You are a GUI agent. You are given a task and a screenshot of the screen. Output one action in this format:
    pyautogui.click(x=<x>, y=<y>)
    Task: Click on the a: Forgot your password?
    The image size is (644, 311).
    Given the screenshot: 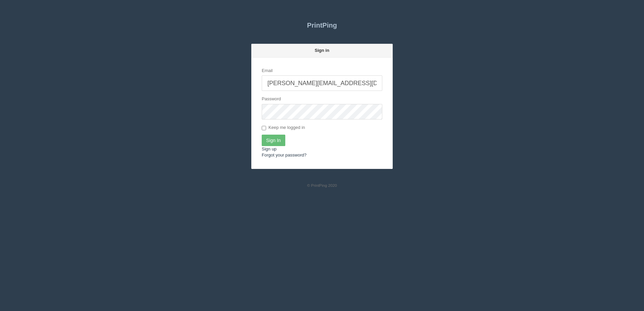 What is the action you would take?
    pyautogui.click(x=284, y=155)
    